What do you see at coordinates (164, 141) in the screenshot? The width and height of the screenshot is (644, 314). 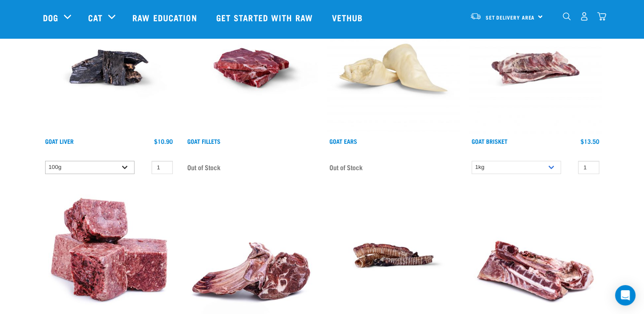 I see `div: $10.90` at bounding box center [164, 141].